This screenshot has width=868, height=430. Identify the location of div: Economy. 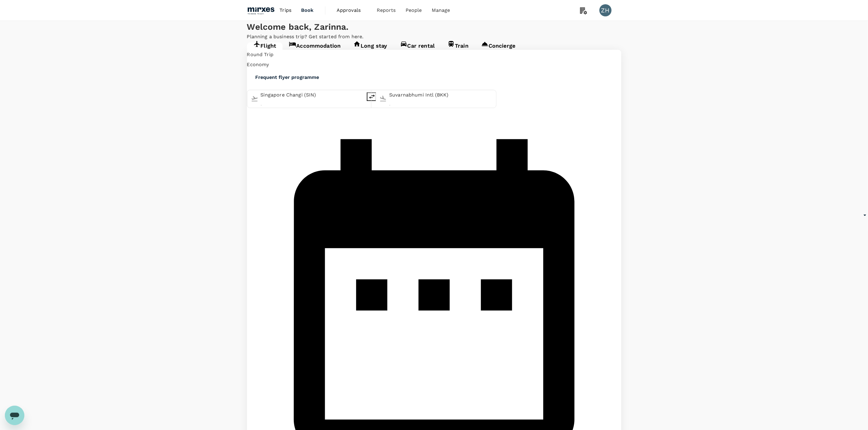
(438, 65).